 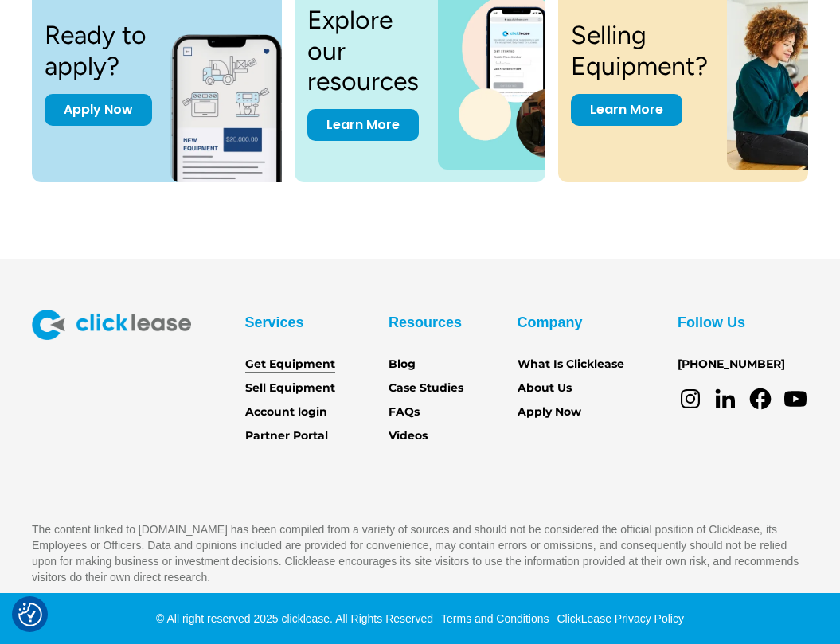 I want to click on a: Account login, so click(x=286, y=413).